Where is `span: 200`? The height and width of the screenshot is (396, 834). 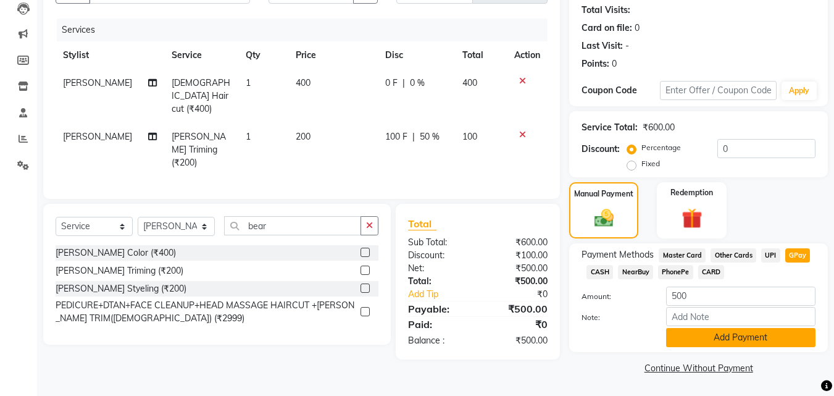 span: 200 is located at coordinates (303, 136).